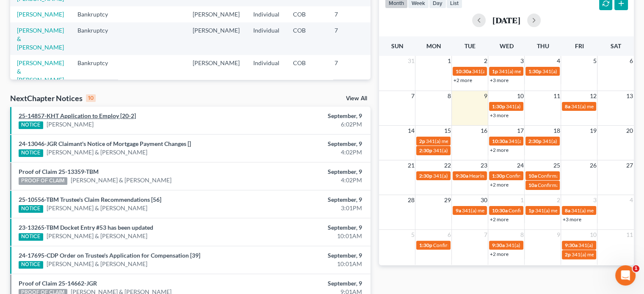 The image size is (644, 294). What do you see at coordinates (498, 245) in the screenshot?
I see `span: 9:30a` at bounding box center [498, 245].